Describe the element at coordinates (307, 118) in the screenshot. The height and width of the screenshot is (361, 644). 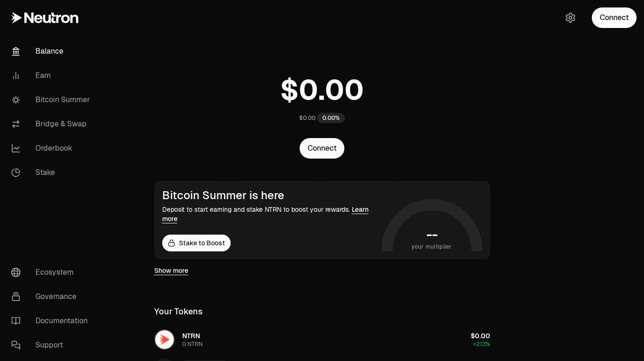
I see `div: $0.00` at that location.